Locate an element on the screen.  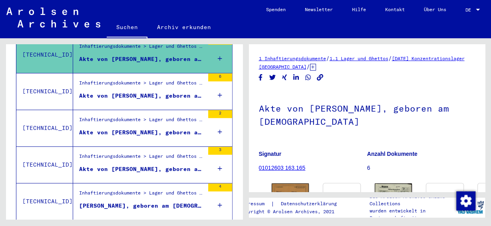
a: Archiv erkunden is located at coordinates (184, 27).